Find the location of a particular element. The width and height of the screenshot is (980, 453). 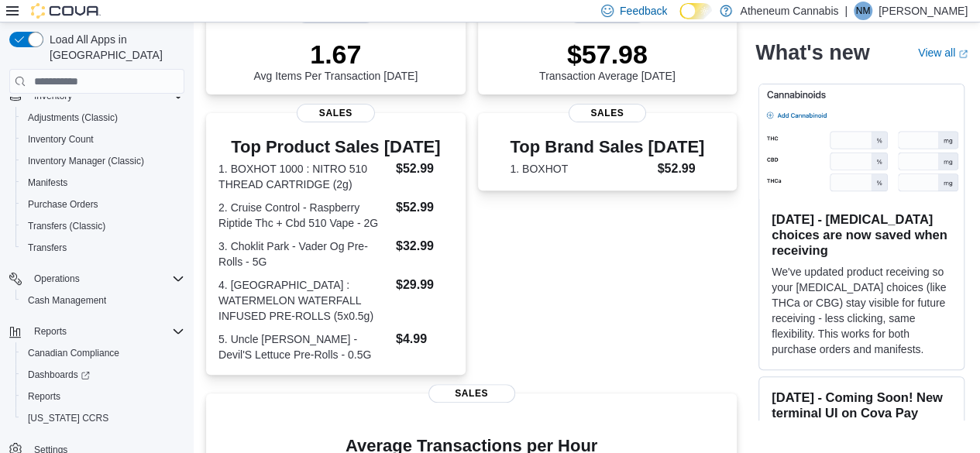

a: Reports is located at coordinates (44, 397).